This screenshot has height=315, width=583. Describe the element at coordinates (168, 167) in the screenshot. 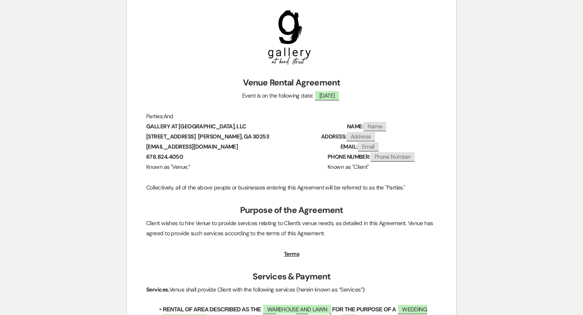

I see `span: Known as "Venue,”` at that location.